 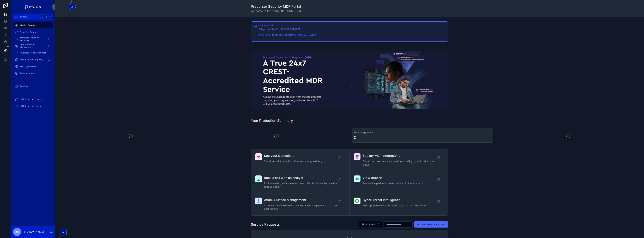 What do you see at coordinates (33, 53) in the screenshot?
I see `a: Request a Penetration Test` at bounding box center [33, 53].